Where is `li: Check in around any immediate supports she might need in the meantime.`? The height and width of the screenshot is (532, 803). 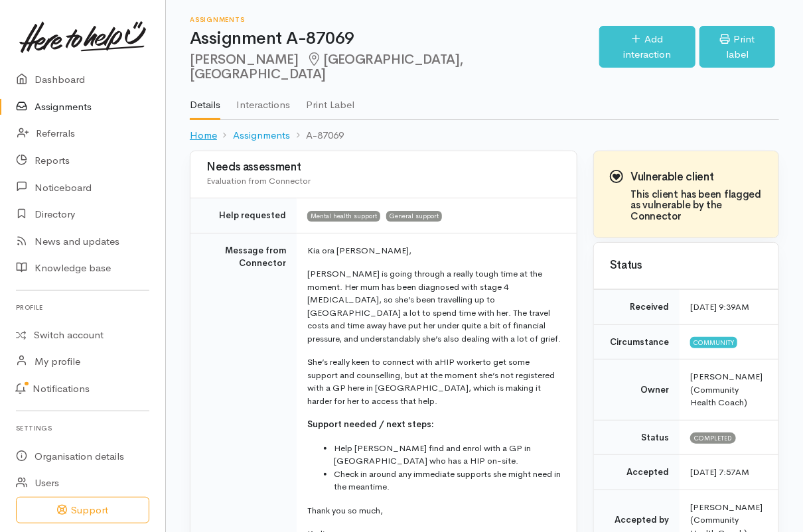 li: Check in around any immediate supports she might need in the meantime. is located at coordinates (447, 480).